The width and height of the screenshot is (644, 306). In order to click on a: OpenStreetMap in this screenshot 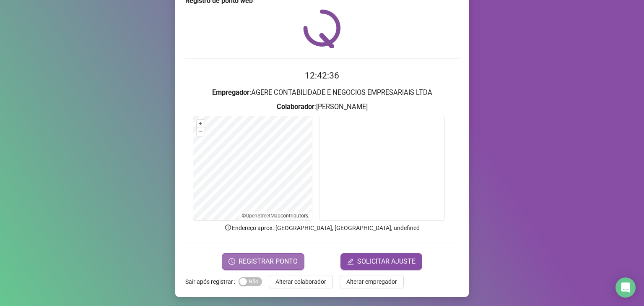, I will do `click(263, 215)`.